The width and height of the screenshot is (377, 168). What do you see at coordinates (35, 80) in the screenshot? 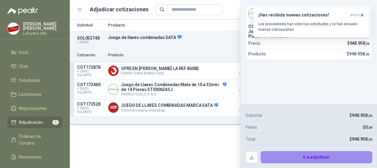
I see `a: Solicitudes` at bounding box center [35, 80].